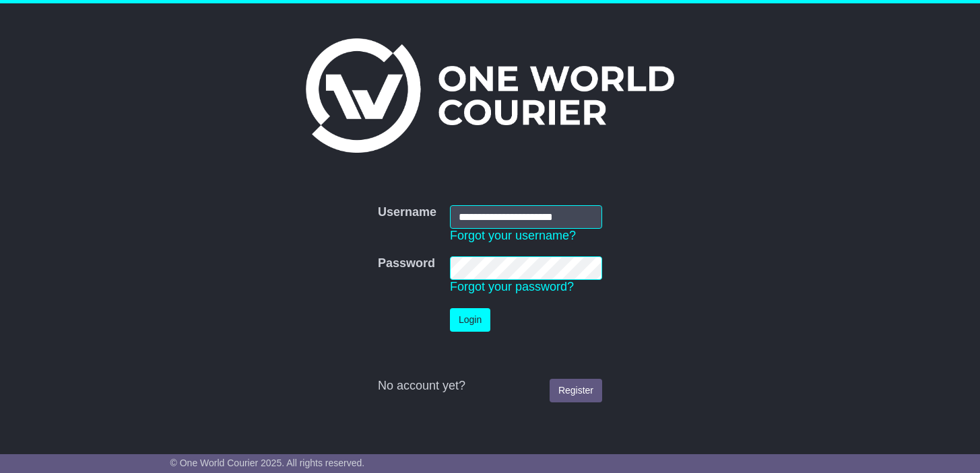 This screenshot has width=980, height=473. I want to click on label: Username, so click(407, 213).